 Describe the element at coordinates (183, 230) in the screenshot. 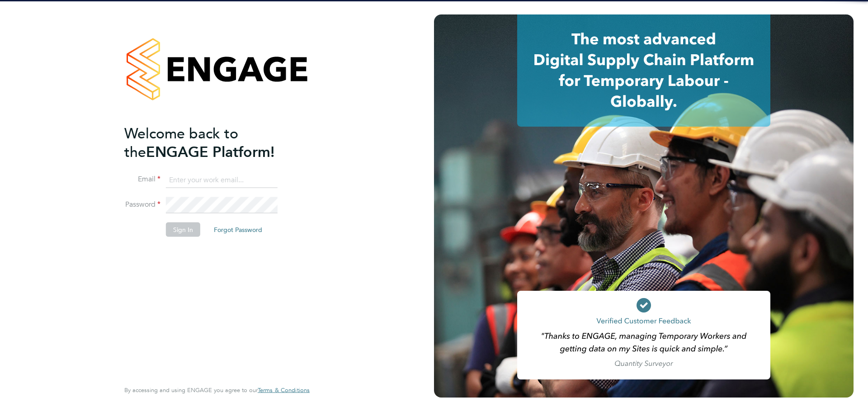

I see `button: Sign In` at that location.